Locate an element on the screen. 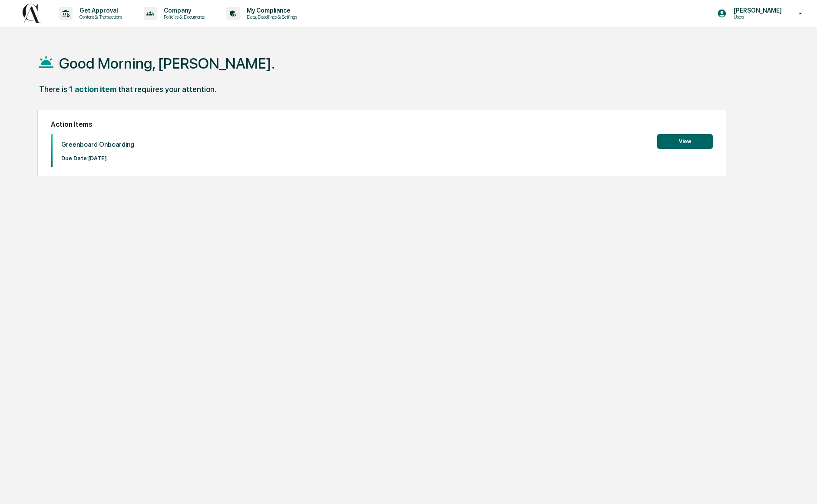 The height and width of the screenshot is (504, 817). h2: Action Items is located at coordinates (382, 124).